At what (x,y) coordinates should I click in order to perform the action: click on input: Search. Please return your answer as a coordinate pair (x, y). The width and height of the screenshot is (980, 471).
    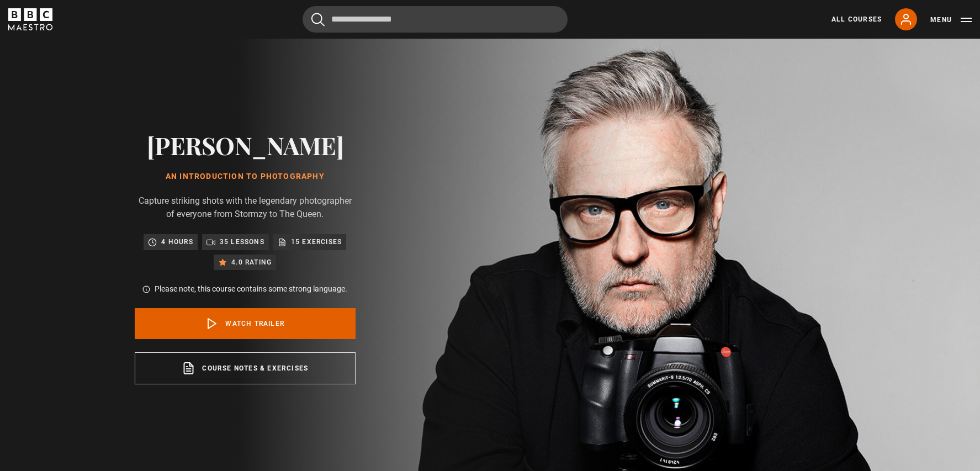
    Looking at the image, I should click on (435, 19).